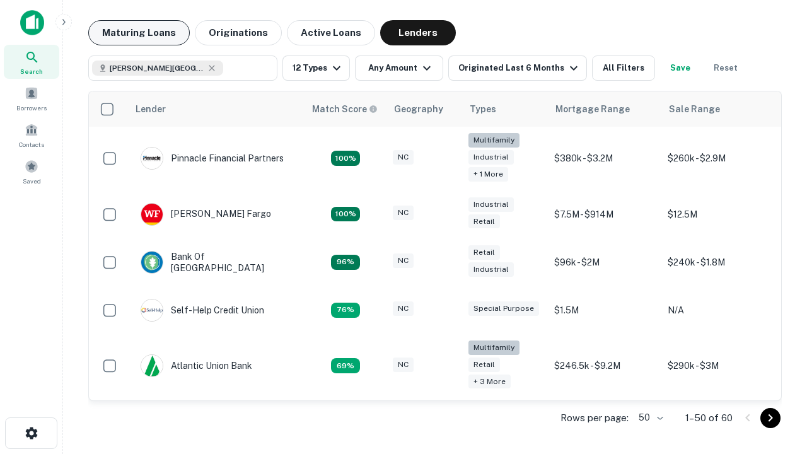 This screenshot has width=807, height=454. I want to click on th: Mortgage Range, so click(605, 109).